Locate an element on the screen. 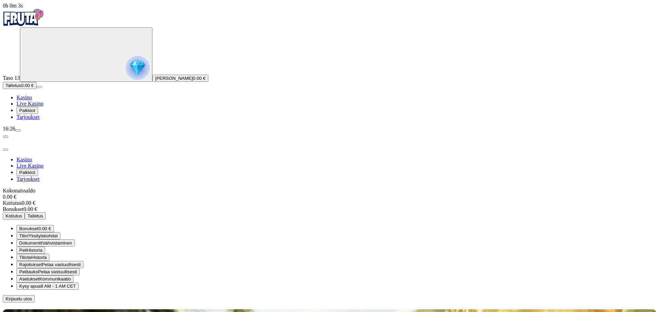 This screenshot has width=659, height=312. span: Vahvistaminen is located at coordinates (57, 243).